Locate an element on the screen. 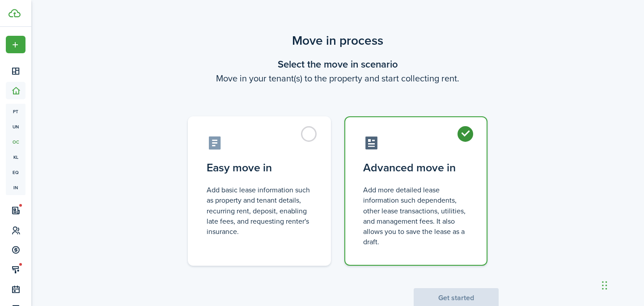  control-radio-card-title: Advanced move in is located at coordinates (416, 168).